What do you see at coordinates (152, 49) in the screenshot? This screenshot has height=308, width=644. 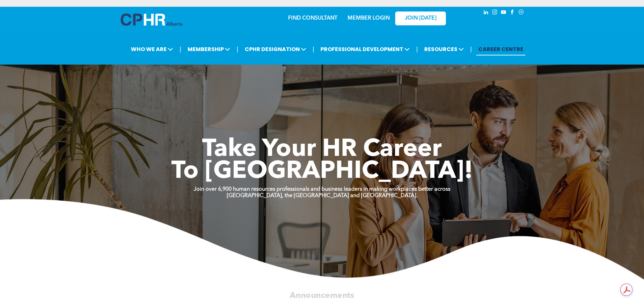 I see `span: WHO WE ARE` at bounding box center [152, 49].